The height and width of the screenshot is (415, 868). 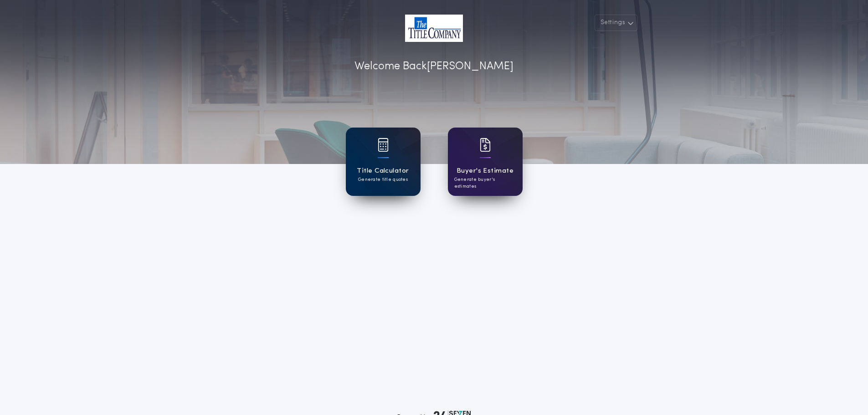 I want to click on h1: Buyer's Estimate, so click(x=484, y=171).